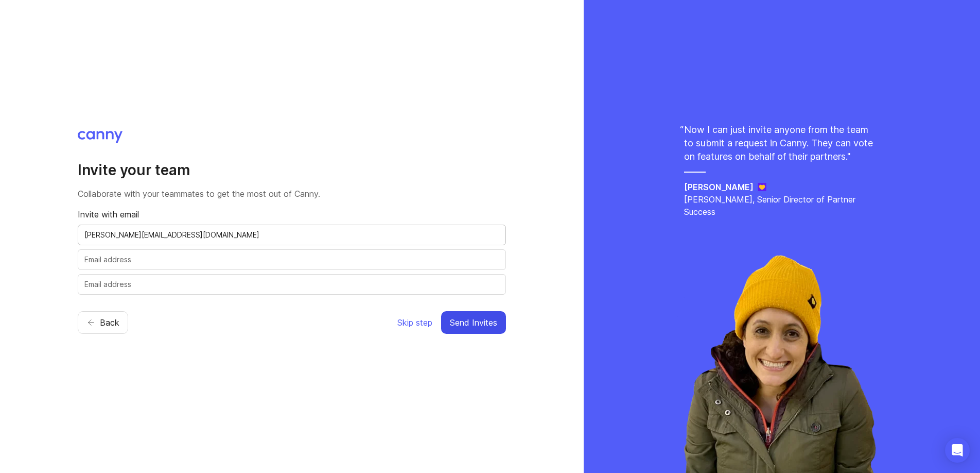 This screenshot has height=473, width=980. What do you see at coordinates (473, 323) in the screenshot?
I see `button: Send Invites` at bounding box center [473, 323].